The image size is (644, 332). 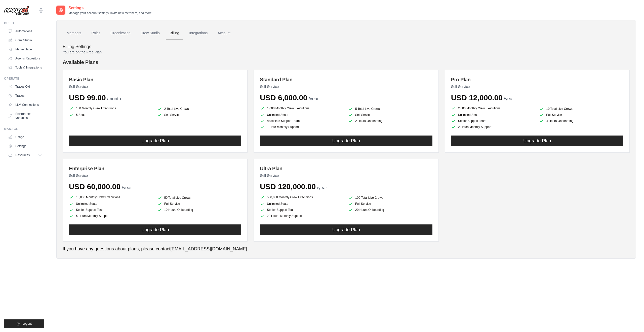 I want to click on li: 20 Hours Onboarding, so click(x=390, y=210).